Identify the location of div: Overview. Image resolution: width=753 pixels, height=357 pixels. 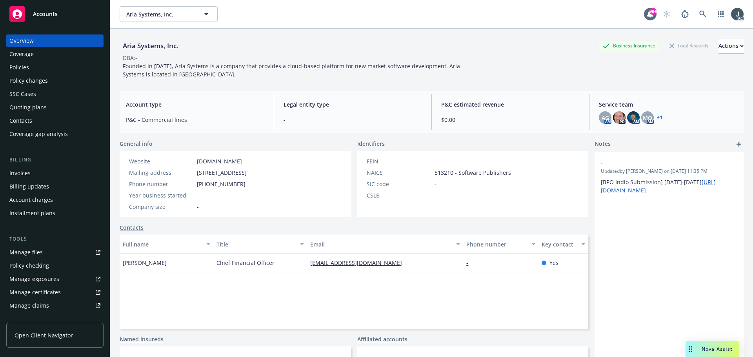
(22, 41).